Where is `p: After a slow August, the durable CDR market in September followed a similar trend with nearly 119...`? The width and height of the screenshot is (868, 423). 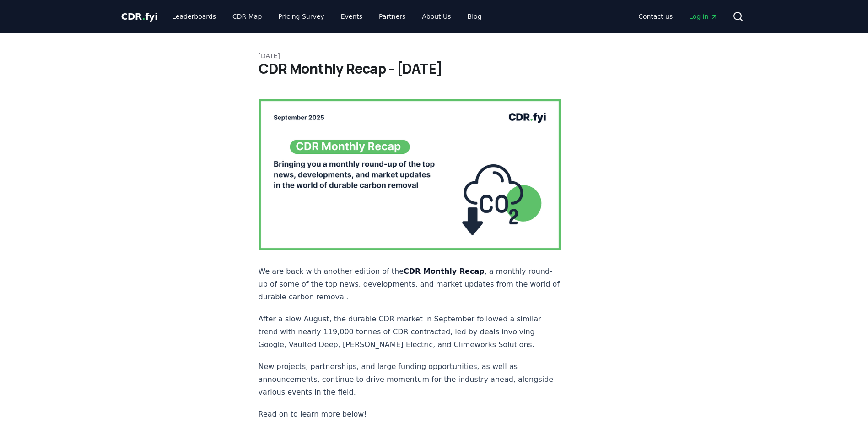
p: After a slow August, the durable CDR market in September followed a similar trend with nearly 119... is located at coordinates (410, 332).